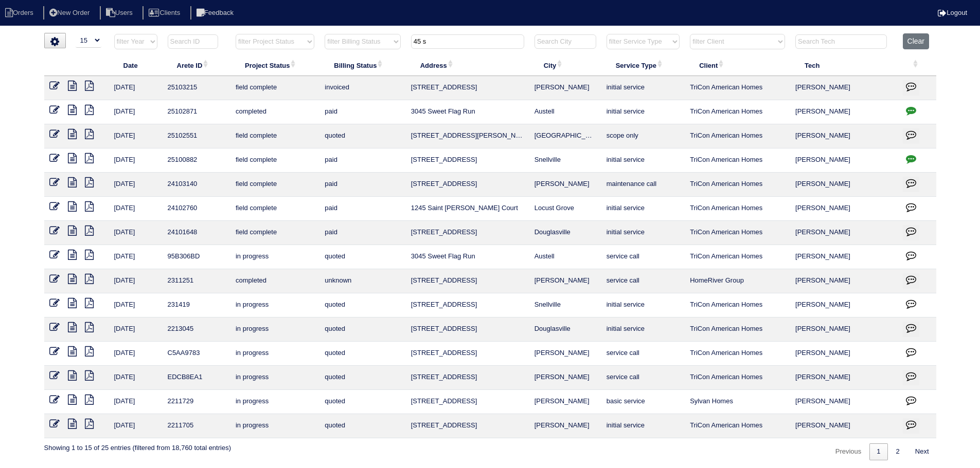 This screenshot has height=468, width=980. What do you see at coordinates (197, 66) in the screenshot?
I see `th: Arete ID: activate to sort column ascending` at bounding box center [197, 66].